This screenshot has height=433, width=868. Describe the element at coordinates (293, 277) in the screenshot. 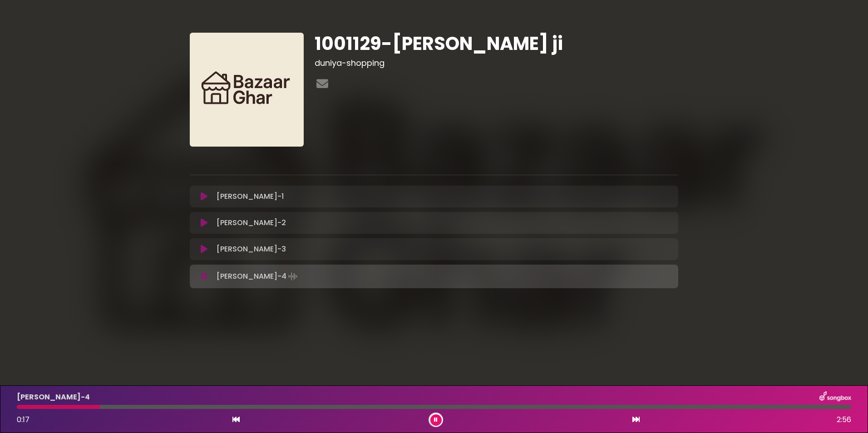

I see `img: waveform4.gif` at that location.